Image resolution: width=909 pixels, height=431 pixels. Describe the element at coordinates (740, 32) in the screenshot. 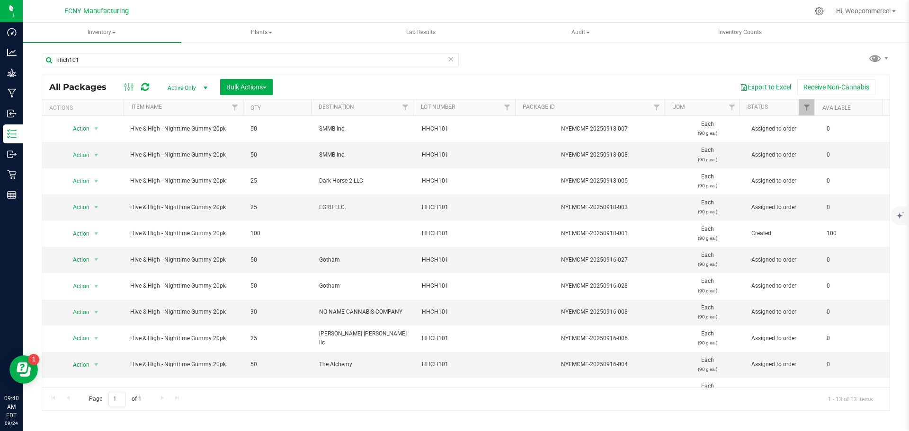

I see `span: Inventory Counts` at that location.